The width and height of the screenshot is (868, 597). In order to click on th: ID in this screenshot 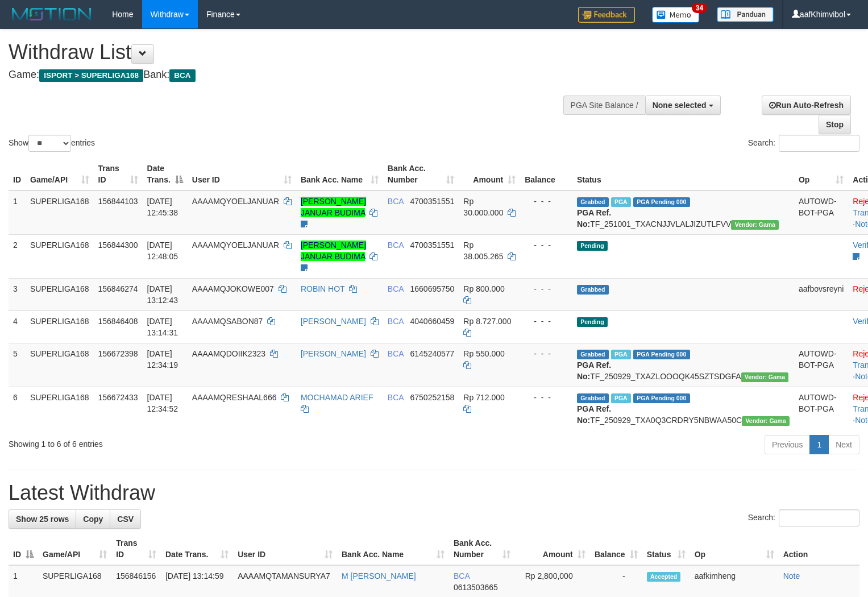, I will do `click(17, 174)`.